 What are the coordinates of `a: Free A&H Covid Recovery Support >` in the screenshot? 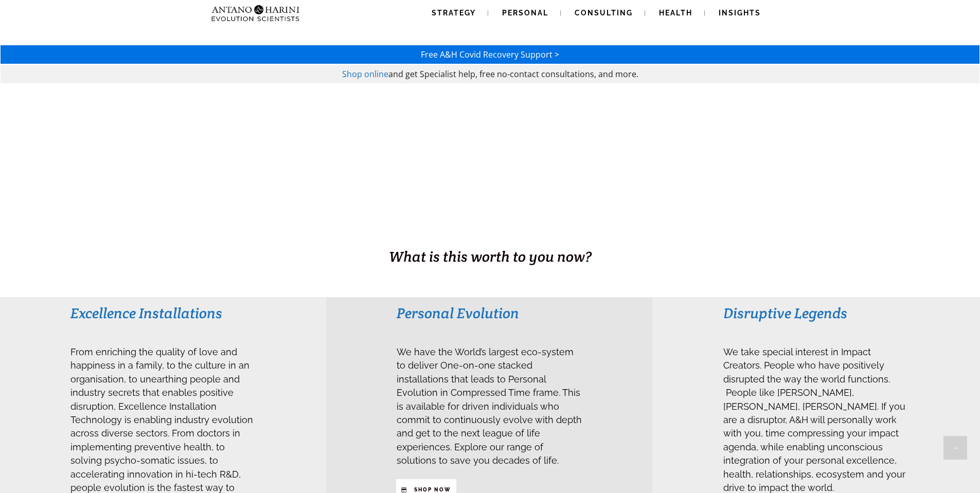 It's located at (490, 55).